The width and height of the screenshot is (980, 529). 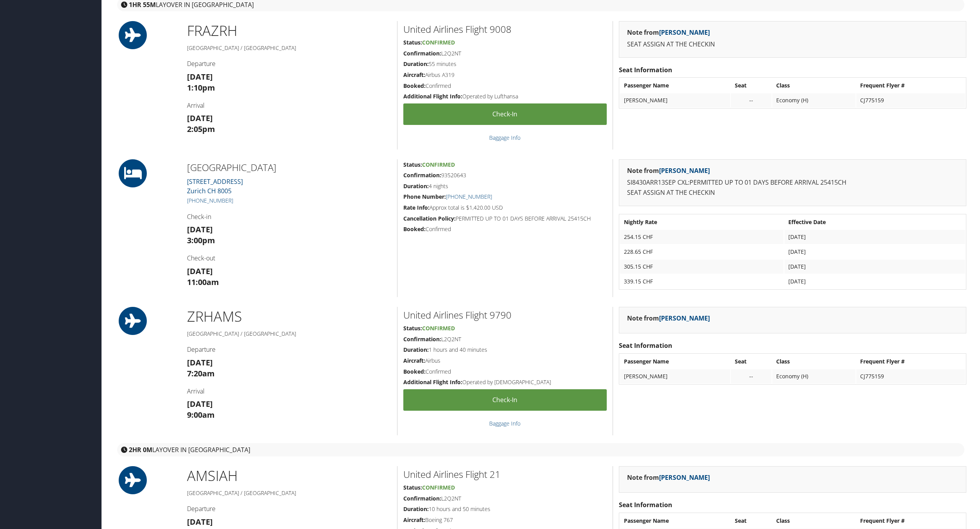 I want to click on h5: Airbus, so click(x=505, y=361).